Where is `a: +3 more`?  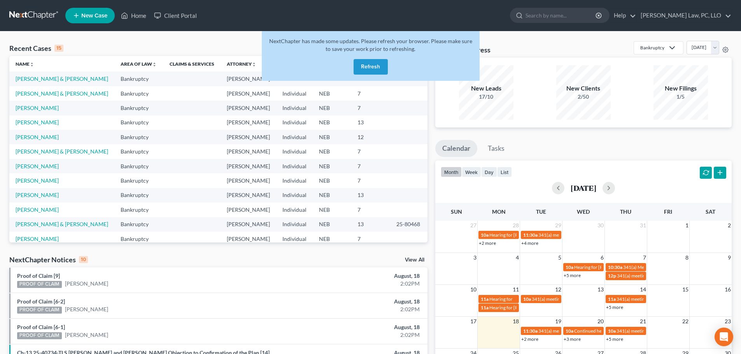 a: +3 more is located at coordinates (572, 339).